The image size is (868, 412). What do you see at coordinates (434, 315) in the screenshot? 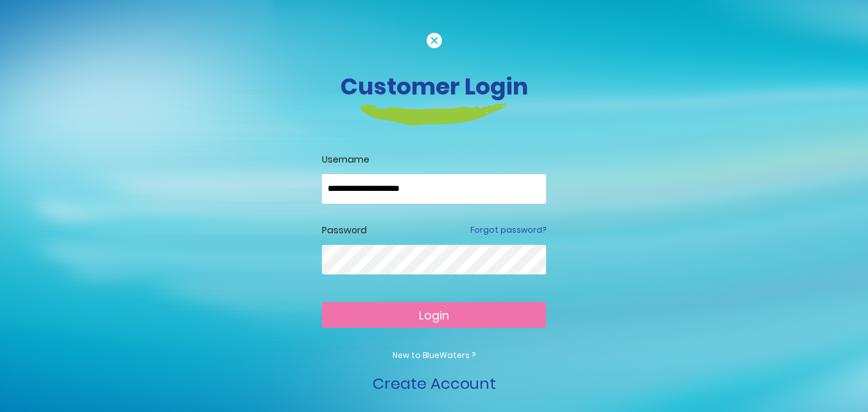
I see `span: Login` at bounding box center [434, 315].